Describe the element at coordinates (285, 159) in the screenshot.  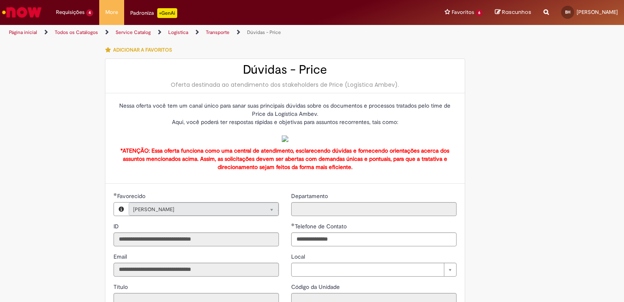
I see `strong: *ATENÇÃO: Essa oferta funciona como uma central de atendimento, esclarecendo dúvidas e fornecendo...` at that location.